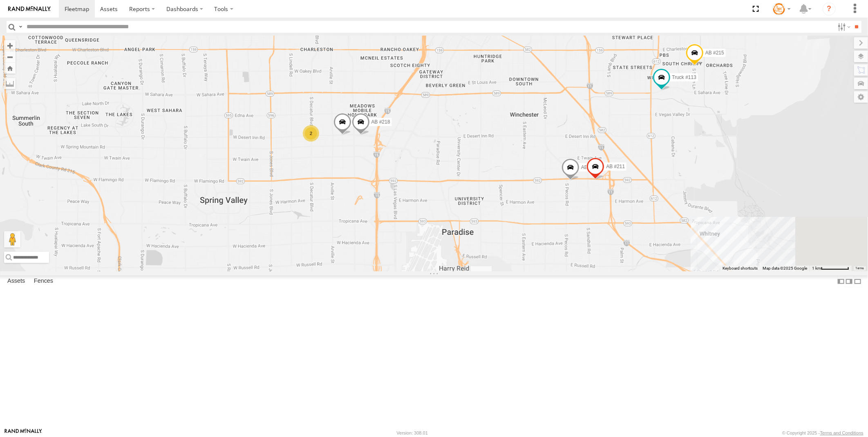 This screenshot has height=437, width=868. Describe the element at coordinates (715, 53) in the screenshot. I see `span: AB #215` at that location.